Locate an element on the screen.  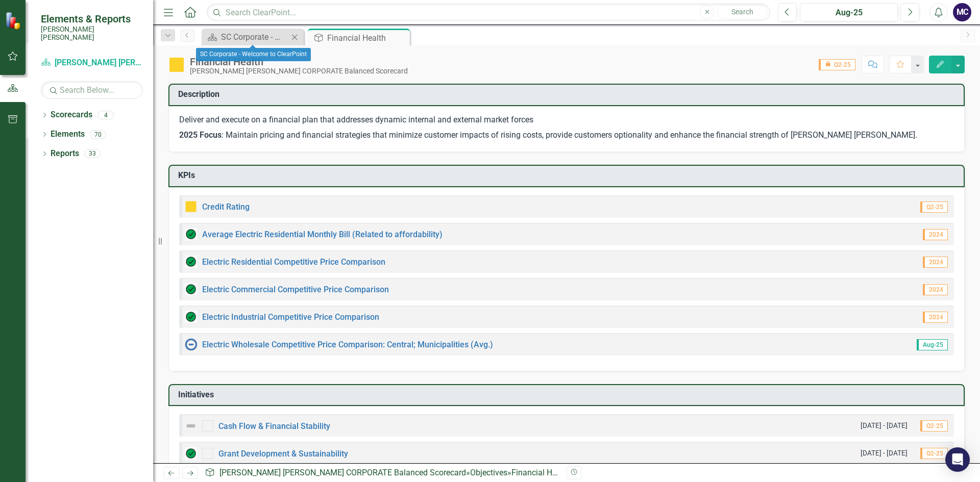
a: SC Corporate - Welcome to ClearPoint is located at coordinates (246, 36).